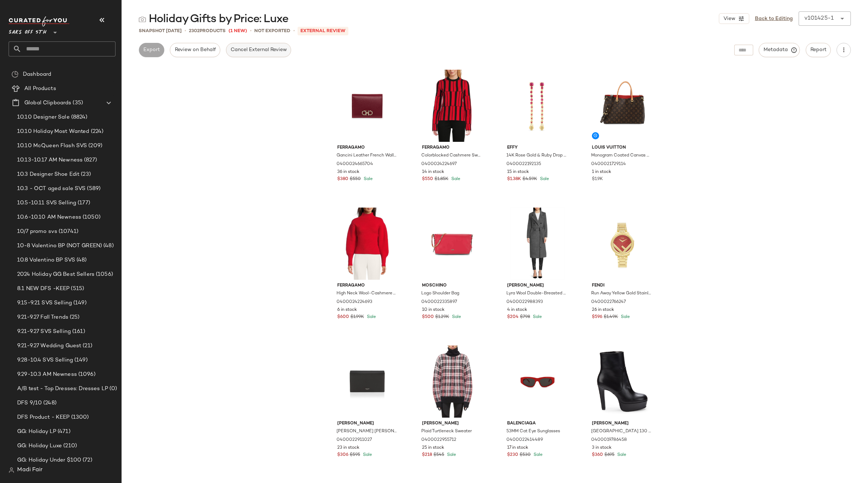 The image size is (868, 483). What do you see at coordinates (819, 50) in the screenshot?
I see `span: Report` at bounding box center [819, 50].